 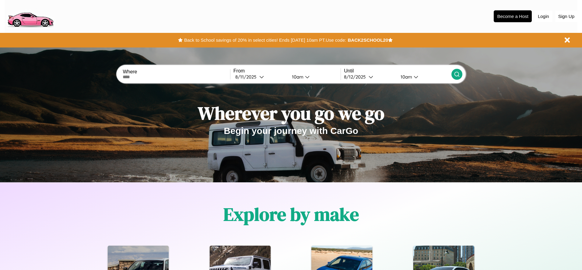 I want to click on label: From, so click(x=287, y=71).